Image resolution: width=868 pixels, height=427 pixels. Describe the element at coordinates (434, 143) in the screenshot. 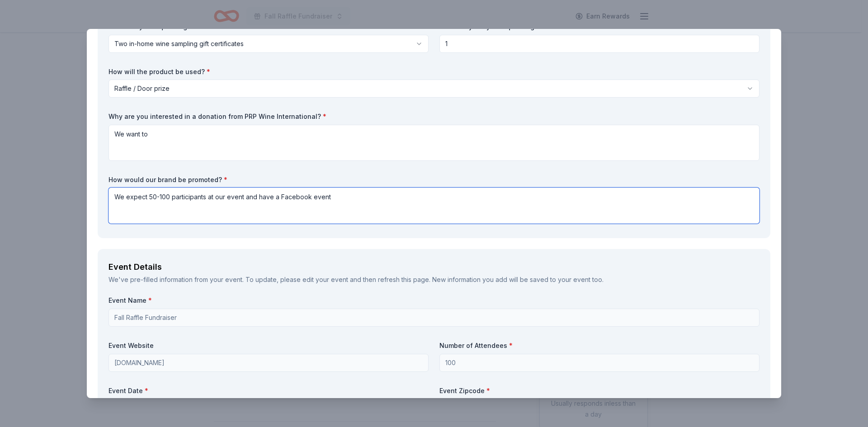

I see `textarea: We want to` at that location.